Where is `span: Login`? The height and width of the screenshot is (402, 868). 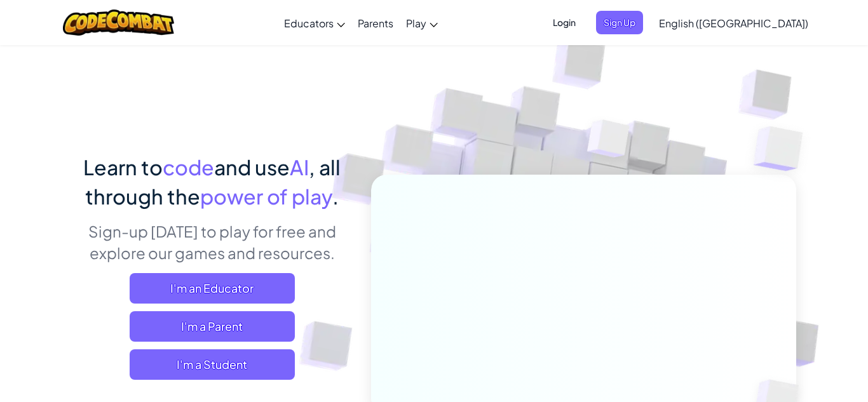 span: Login is located at coordinates (564, 22).